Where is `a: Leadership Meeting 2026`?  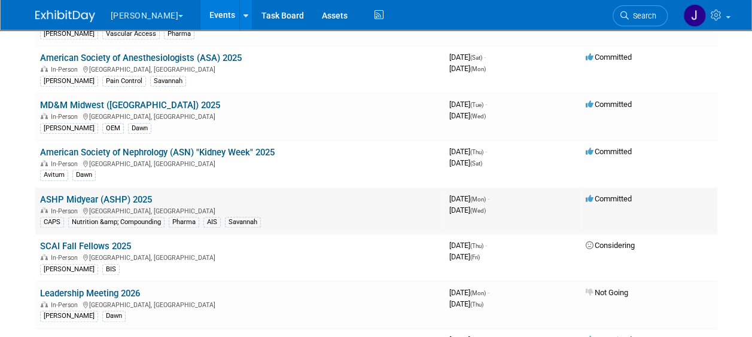
a: Leadership Meeting 2026 is located at coordinates (90, 294).